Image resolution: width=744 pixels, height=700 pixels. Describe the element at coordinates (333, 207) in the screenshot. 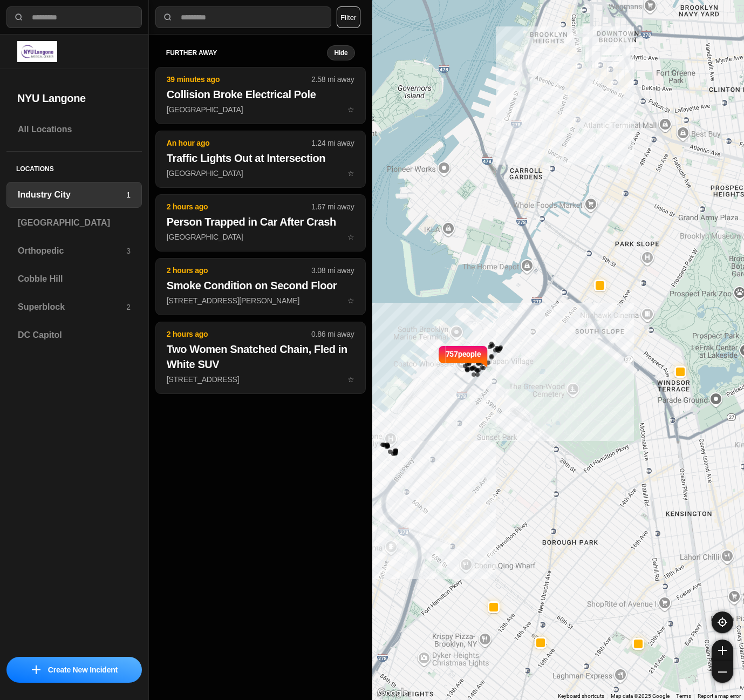

I see `p: 1.67 mi away` at that location.